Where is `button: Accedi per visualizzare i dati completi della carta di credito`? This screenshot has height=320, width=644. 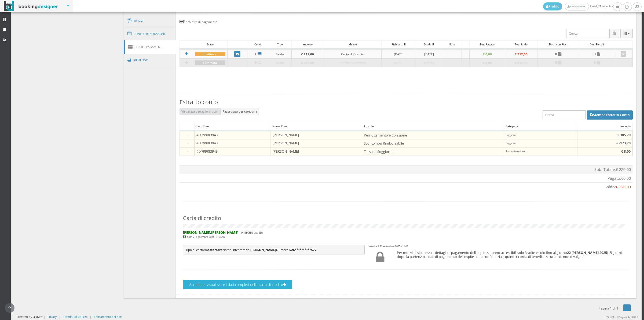 button: Accedi per visualizzare i dati completi della carta di credito is located at coordinates (238, 285).